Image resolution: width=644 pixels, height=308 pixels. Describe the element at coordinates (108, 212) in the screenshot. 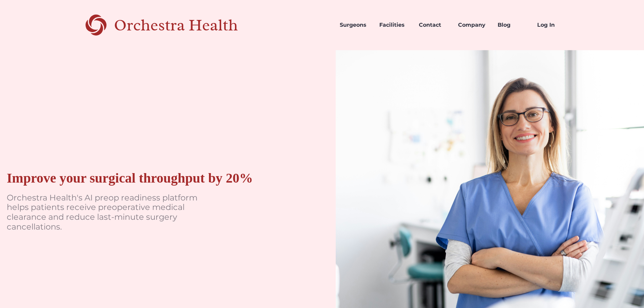

I see `p: Orchestra Health's AI preop readiness platform helps patients receive preoperative medical cleara...` at that location.